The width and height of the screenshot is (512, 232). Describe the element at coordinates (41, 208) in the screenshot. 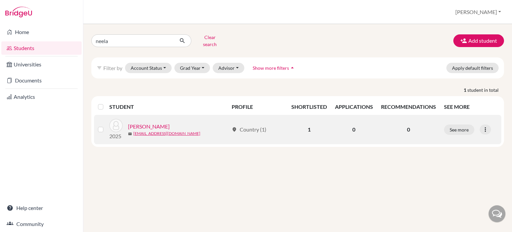

I see `a: Help center` at that location.